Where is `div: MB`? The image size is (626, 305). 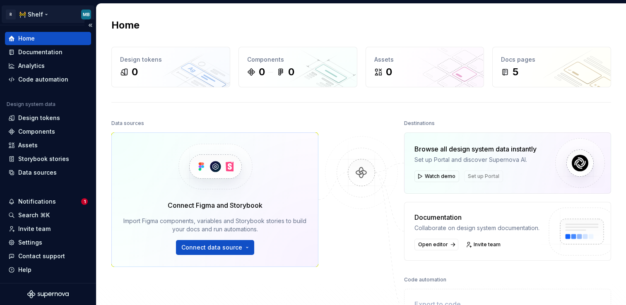
div: MB is located at coordinates (86, 14).